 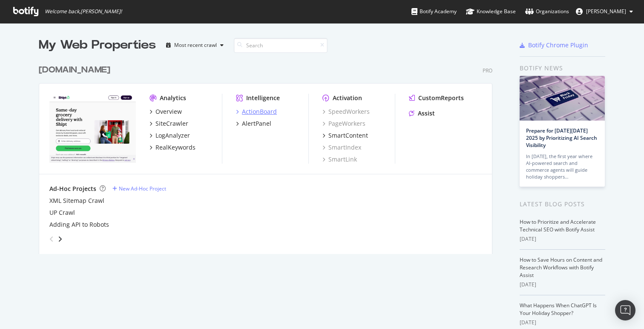 I want to click on a: PageWorkers, so click(x=343, y=123).